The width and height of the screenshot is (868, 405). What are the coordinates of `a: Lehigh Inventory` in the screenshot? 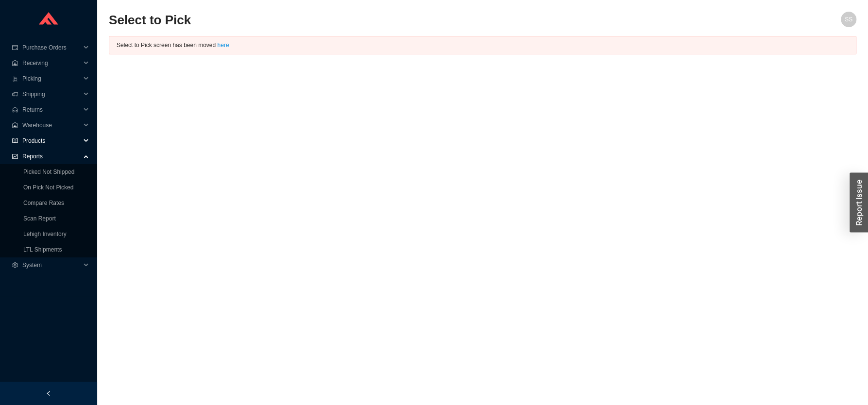 It's located at (44, 234).